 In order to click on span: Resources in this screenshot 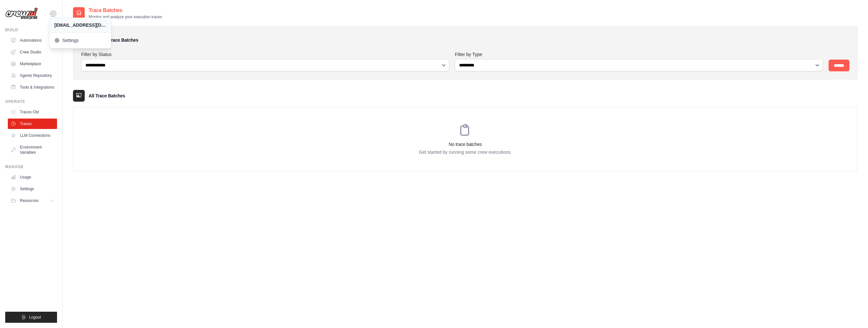, I will do `click(29, 201)`.